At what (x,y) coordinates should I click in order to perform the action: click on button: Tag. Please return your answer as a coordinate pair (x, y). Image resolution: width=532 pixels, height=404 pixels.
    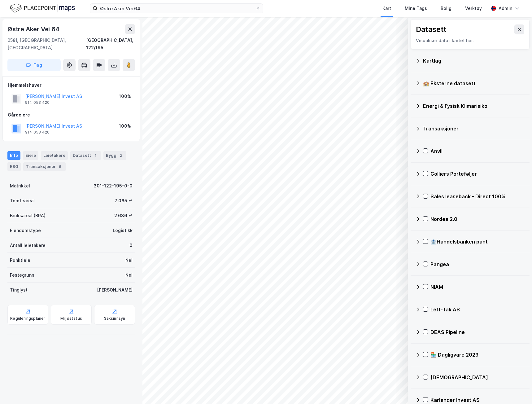
    Looking at the image, I should click on (34, 65).